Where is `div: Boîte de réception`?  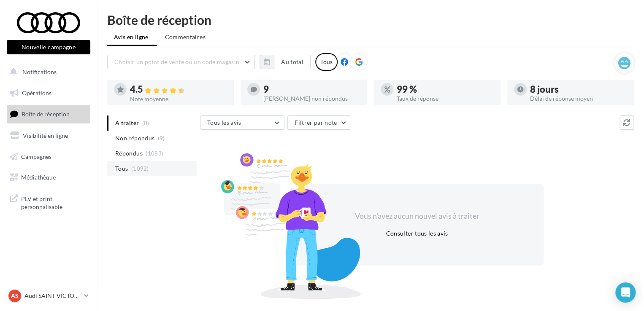
div: Boîte de réception is located at coordinates (371, 20).